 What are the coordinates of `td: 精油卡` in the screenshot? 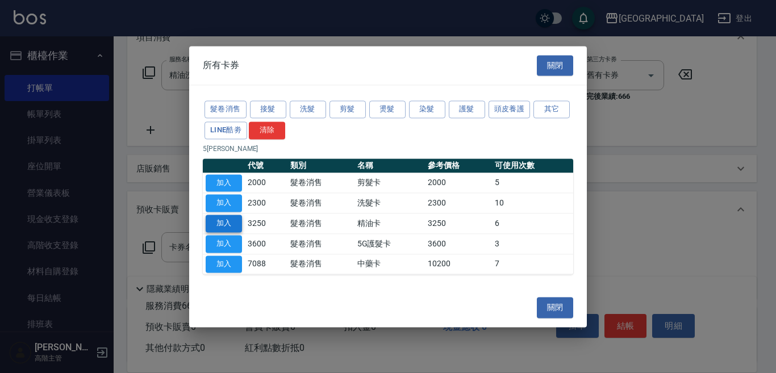 It's located at (390, 224).